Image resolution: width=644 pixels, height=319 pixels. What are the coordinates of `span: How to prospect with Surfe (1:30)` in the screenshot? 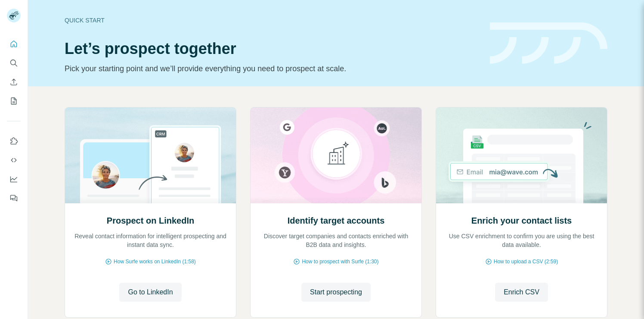 It's located at (340, 261).